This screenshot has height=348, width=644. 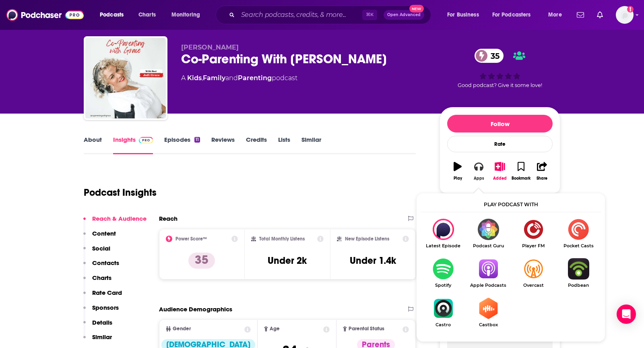 I want to click on div: 11, so click(x=197, y=140).